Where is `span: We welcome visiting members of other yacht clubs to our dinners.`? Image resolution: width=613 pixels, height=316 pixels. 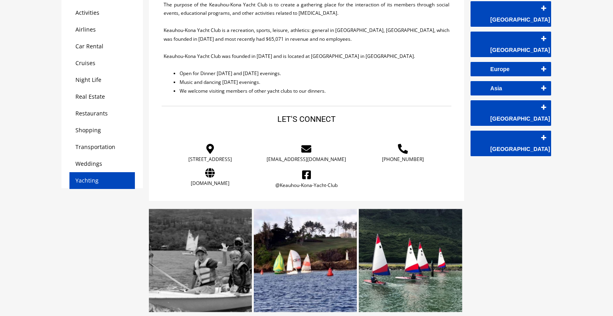 span: We welcome visiting members of other yacht clubs to our dinners. is located at coordinates (253, 91).